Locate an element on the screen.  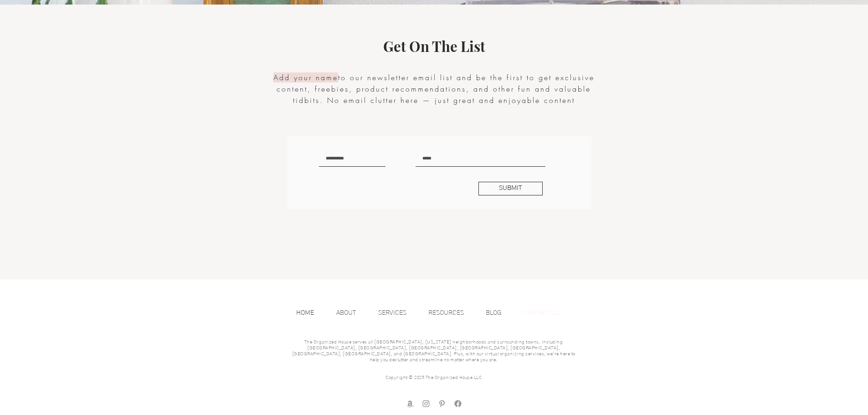
a: SERVICES is located at coordinates (399, 313).